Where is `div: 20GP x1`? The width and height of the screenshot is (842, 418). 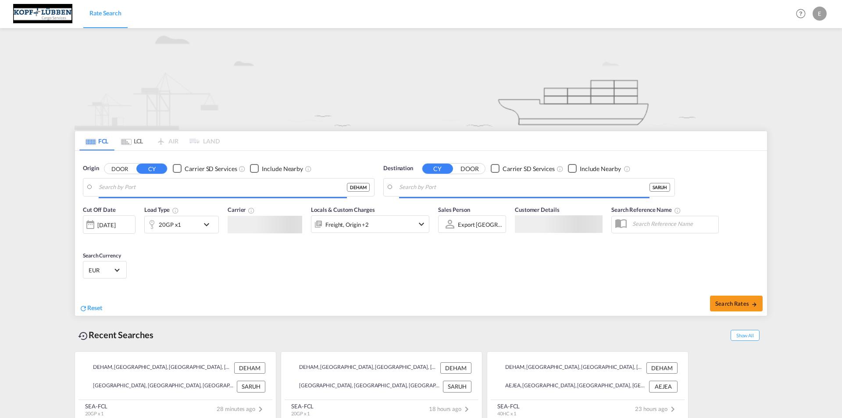 div: 20GP x1 is located at coordinates (170, 225).